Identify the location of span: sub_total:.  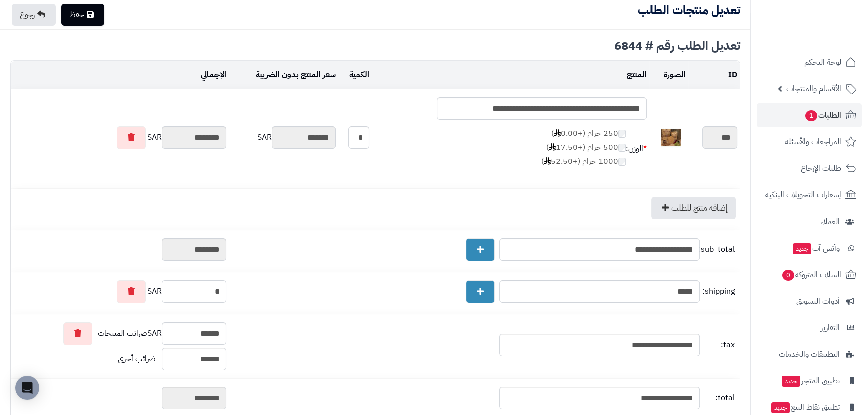
(718, 250).